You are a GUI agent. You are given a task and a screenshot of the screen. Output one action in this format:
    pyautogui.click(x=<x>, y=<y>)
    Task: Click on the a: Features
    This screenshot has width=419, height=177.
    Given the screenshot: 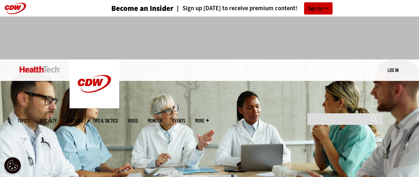 What is the action you would take?
    pyautogui.click(x=74, y=121)
    